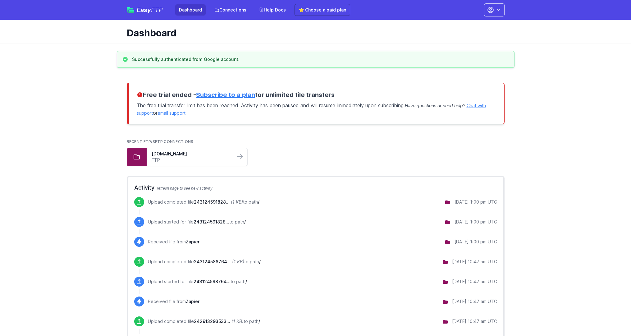 This screenshot has width=631, height=336. I want to click on h3: Successfully authenticated from Google account., so click(186, 59).